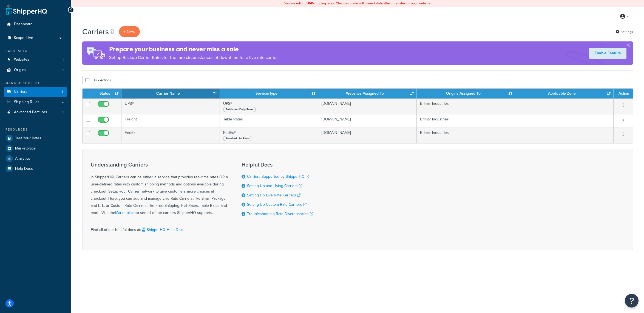  What do you see at coordinates (27, 102) in the screenshot?
I see `span: Shipping Rules` at bounding box center [27, 102].